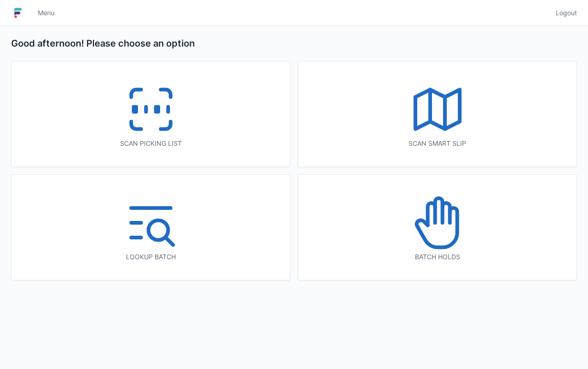 The height and width of the screenshot is (369, 588). I want to click on h2: Good afternoon! Please choose an option, so click(294, 43).